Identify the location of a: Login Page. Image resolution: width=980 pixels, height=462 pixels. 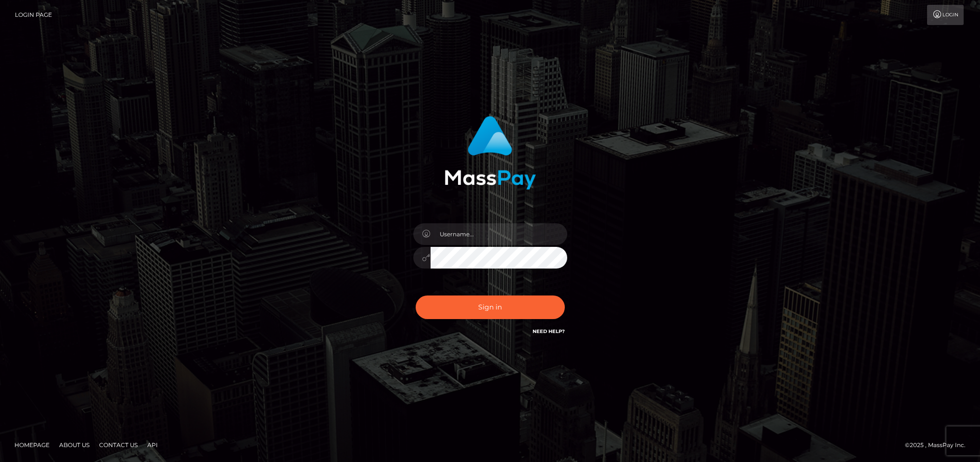
(33, 15).